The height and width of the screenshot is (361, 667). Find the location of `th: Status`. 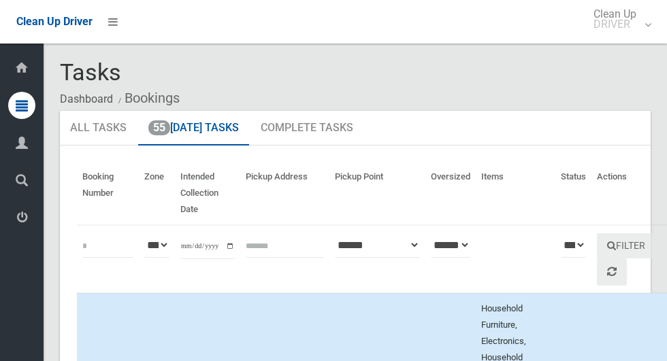

th: Status is located at coordinates (573, 193).